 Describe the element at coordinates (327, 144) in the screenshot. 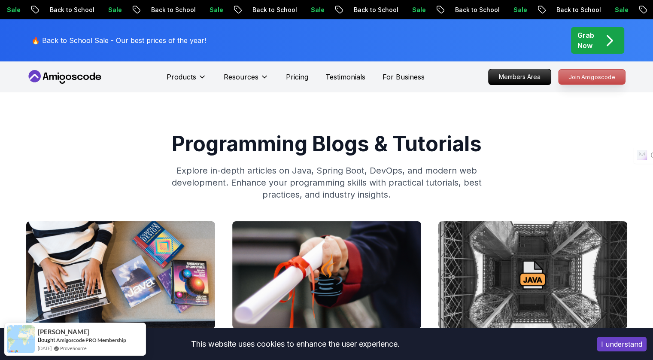

I see `h1: Programming Blogs & Tutorials` at that location.